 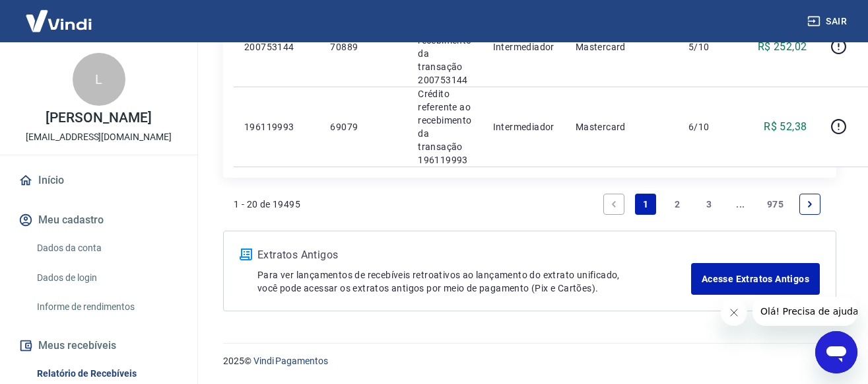 I want to click on a: Informe de rendimentos, so click(x=106, y=307).